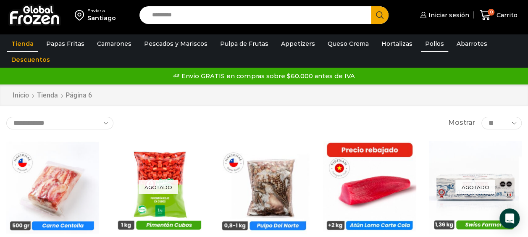  I want to click on select: Pedido de la tienda, so click(60, 123).